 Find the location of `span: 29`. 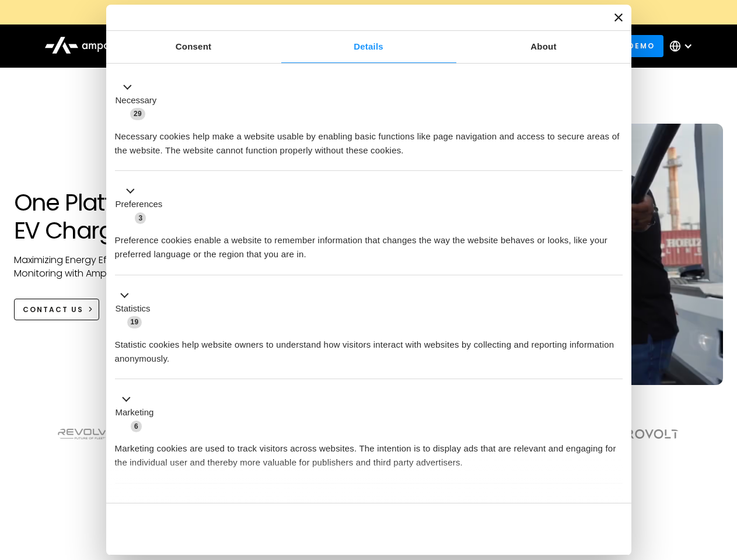

span: 29 is located at coordinates (138, 114).